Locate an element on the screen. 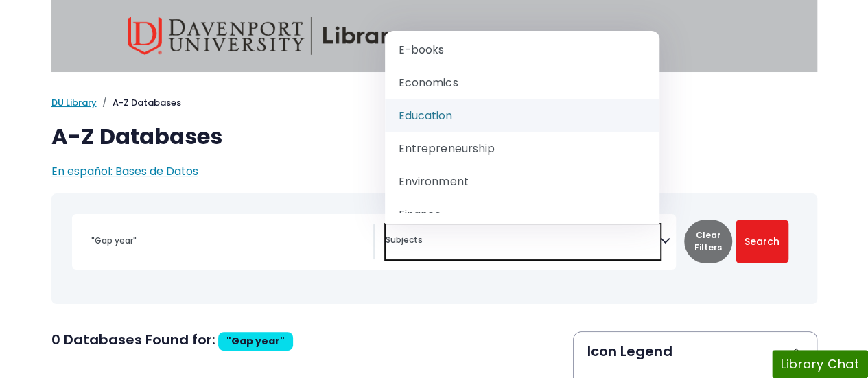 This screenshot has width=868, height=378. nav: breadcrumb is located at coordinates (434, 103).